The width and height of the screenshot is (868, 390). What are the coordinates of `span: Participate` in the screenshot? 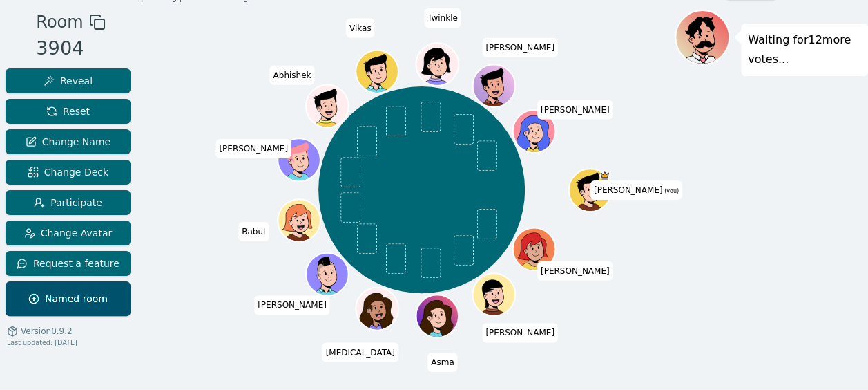 It's located at (68, 203).